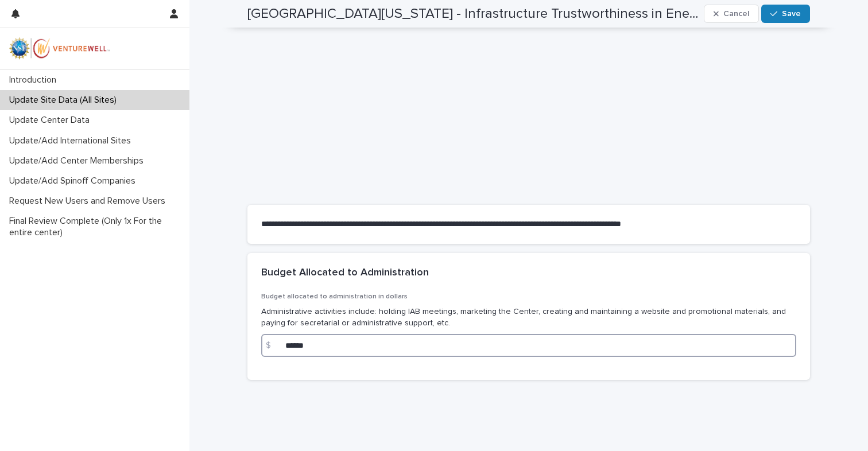 Image resolution: width=868 pixels, height=451 pixels. What do you see at coordinates (345, 273) in the screenshot?
I see `h2: Budget Allocated to Administration` at bounding box center [345, 273].